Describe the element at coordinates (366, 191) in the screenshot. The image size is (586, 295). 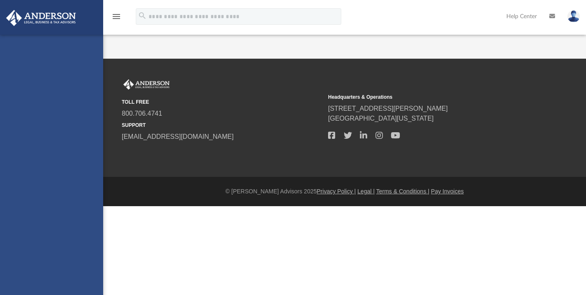
I see `a: Legal |` at that location.